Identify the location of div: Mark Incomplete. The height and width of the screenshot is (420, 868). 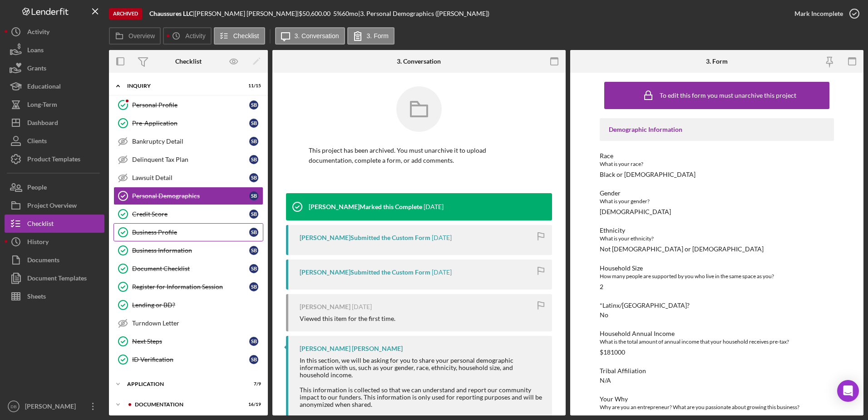
(819, 14).